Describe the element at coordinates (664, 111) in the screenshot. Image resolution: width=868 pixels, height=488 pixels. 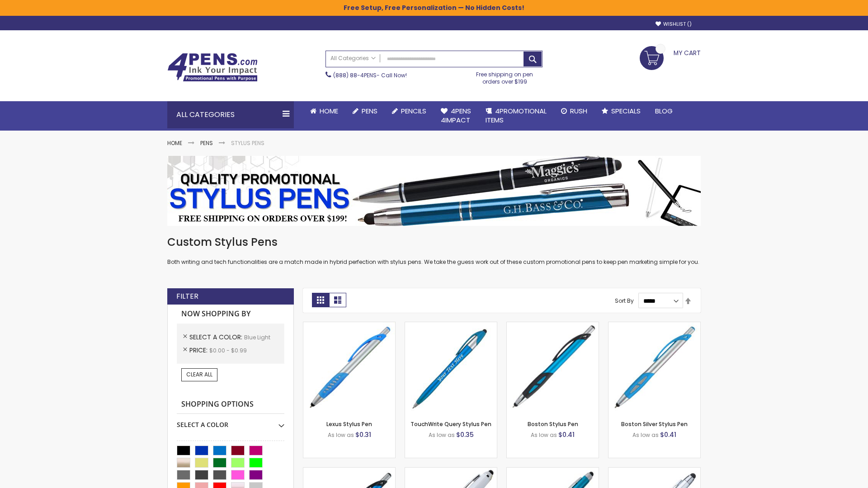
I see `a: Blog` at that location.